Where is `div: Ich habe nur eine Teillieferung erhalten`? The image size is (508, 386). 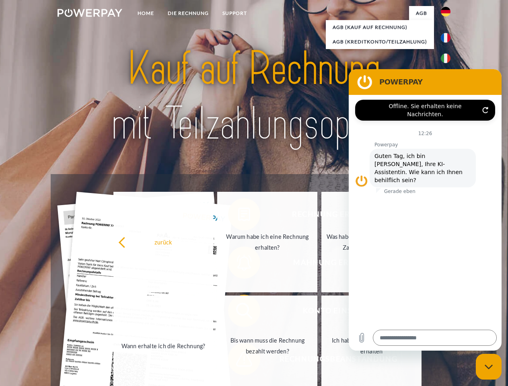 div: Ich habe nur eine Teillieferung erhalten is located at coordinates (371, 346).